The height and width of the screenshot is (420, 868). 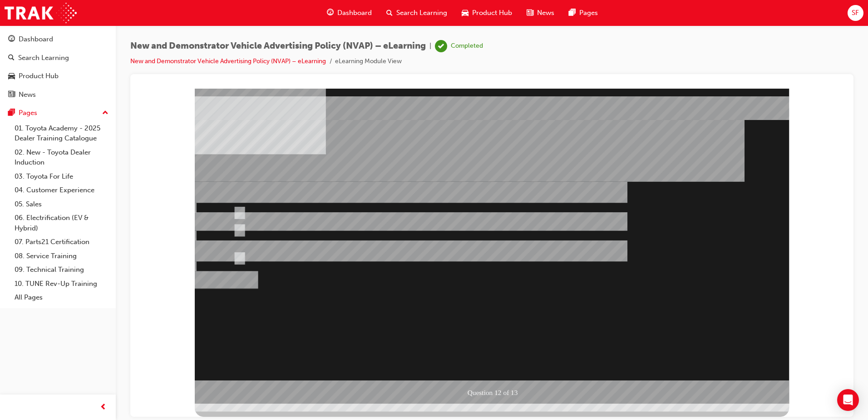 What do you see at coordinates (487, 12) in the screenshot?
I see `a: car-iconProduct Hub` at bounding box center [487, 12].